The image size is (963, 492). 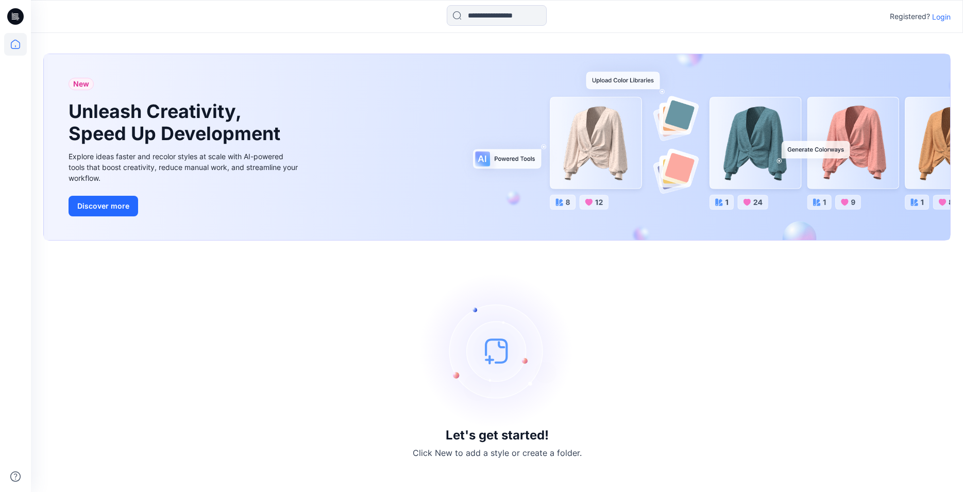 I want to click on p: Login, so click(x=941, y=16).